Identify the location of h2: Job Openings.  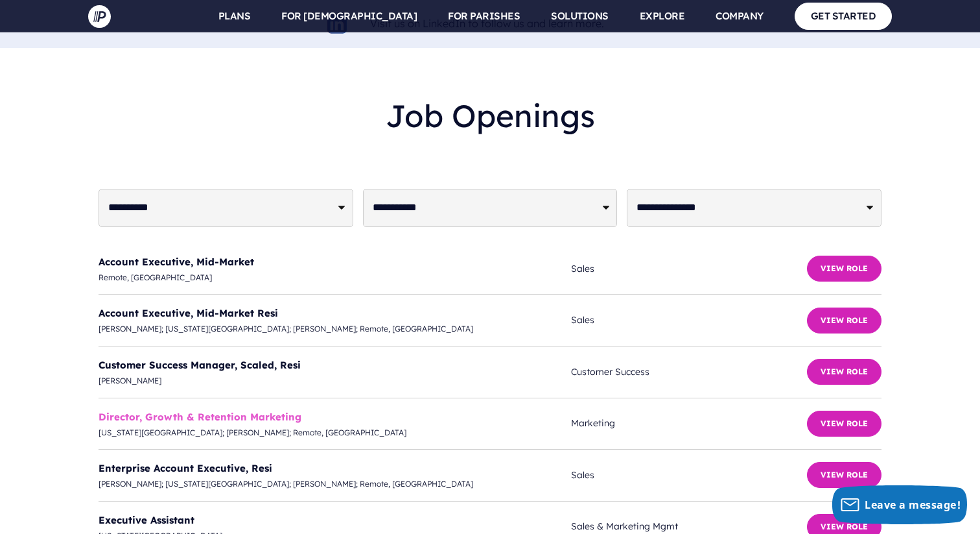
(490, 115).